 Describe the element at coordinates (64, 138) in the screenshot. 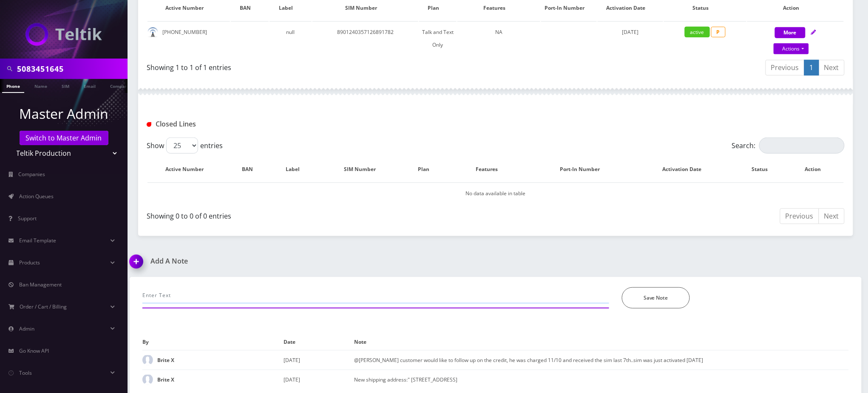

I see `a: Switch to Master Admin` at that location.